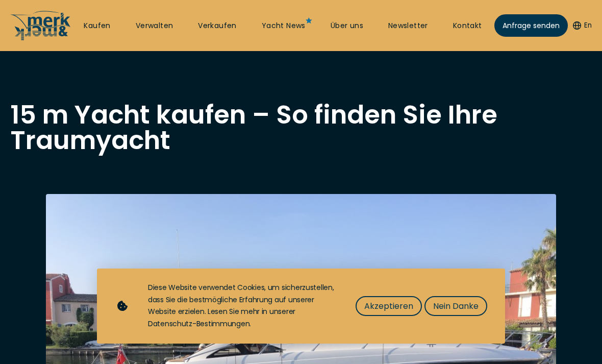 This screenshot has height=364, width=602. I want to click on h1: 15 m Yacht kaufen – So finden Sie Ihre Traumyacht, so click(301, 128).